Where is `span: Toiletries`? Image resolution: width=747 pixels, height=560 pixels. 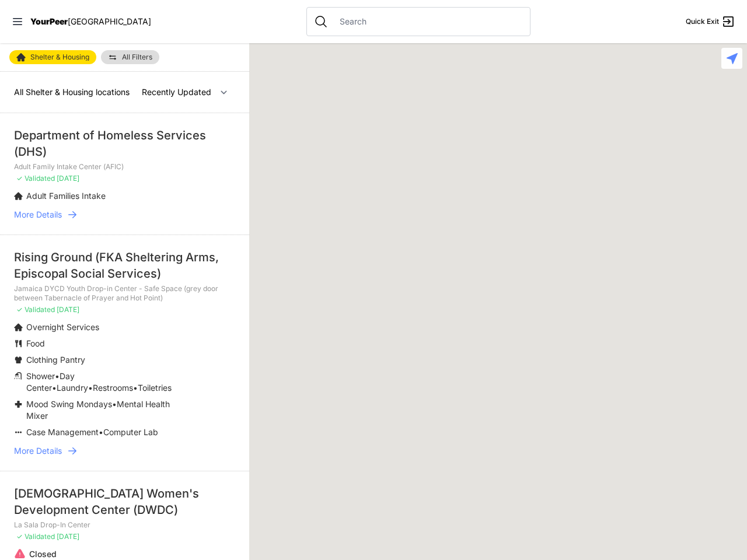
span: Toiletries is located at coordinates (155, 388).